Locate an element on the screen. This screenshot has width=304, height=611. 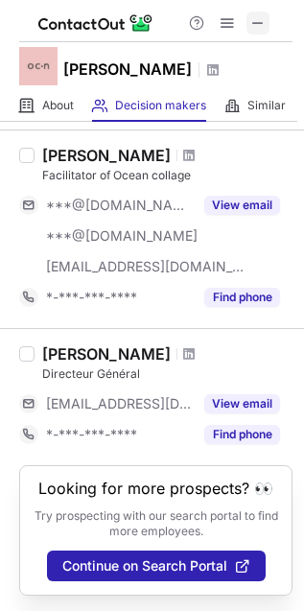
p: Try prospecting with our search portal to find more employees. is located at coordinates (155, 524).